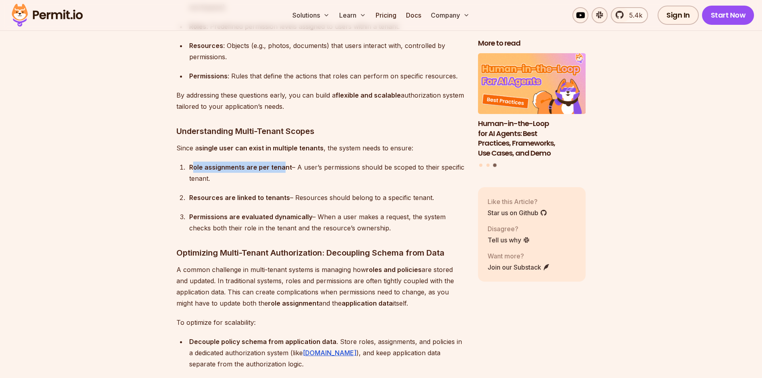 The image size is (762, 378). What do you see at coordinates (321, 287) in the screenshot?
I see `p: A common challenge in multi-tenant systems is managing how are stored and updated. In traditional...` at bounding box center [321, 287].